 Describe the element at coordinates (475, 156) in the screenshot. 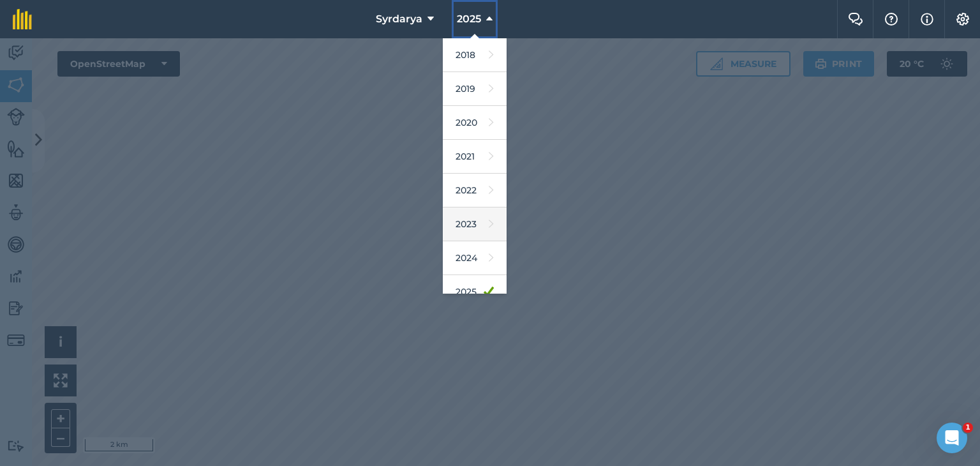

I see `a: 2021` at that location.